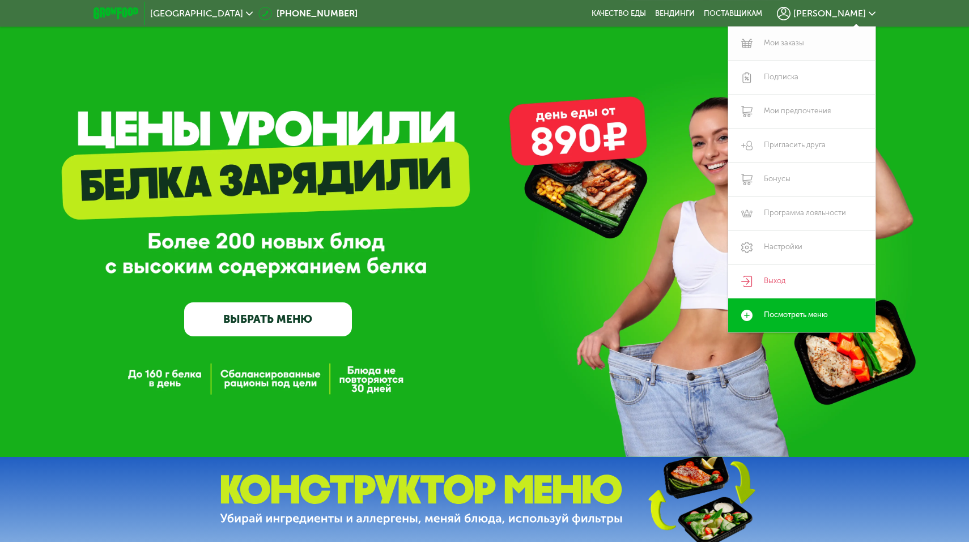 The image size is (969, 560). Describe the element at coordinates (802, 111) in the screenshot. I see `a: Мои предпочтения` at that location.